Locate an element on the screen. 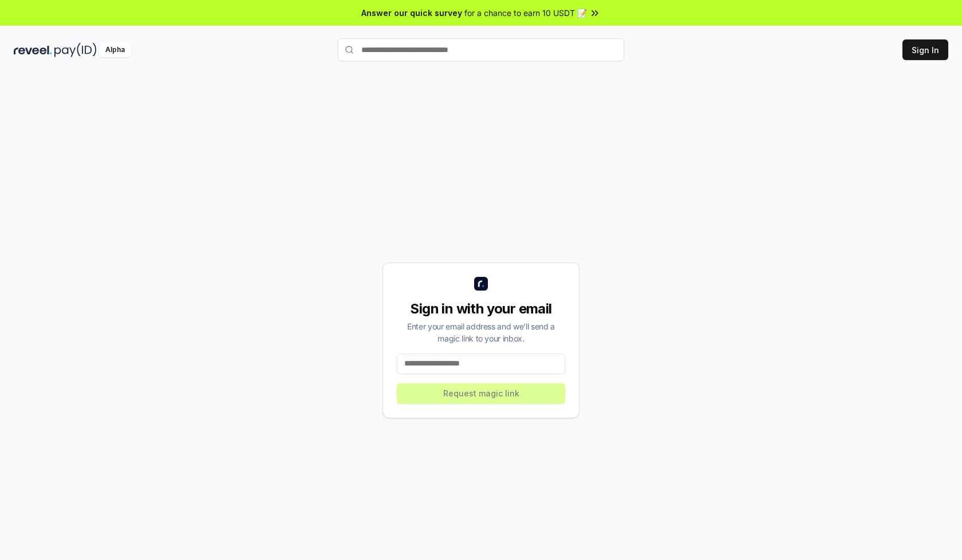  div: Alpha is located at coordinates (115, 50).